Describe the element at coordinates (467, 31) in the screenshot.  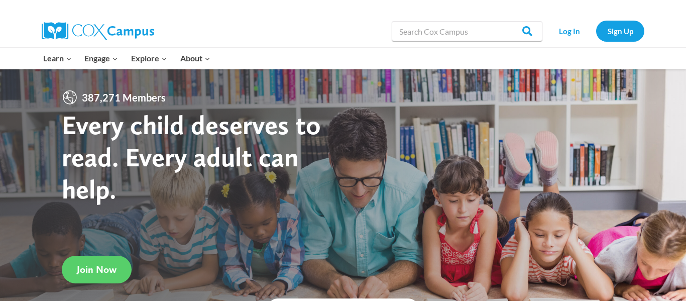
I see `input: Search Cox Campus` at that location.